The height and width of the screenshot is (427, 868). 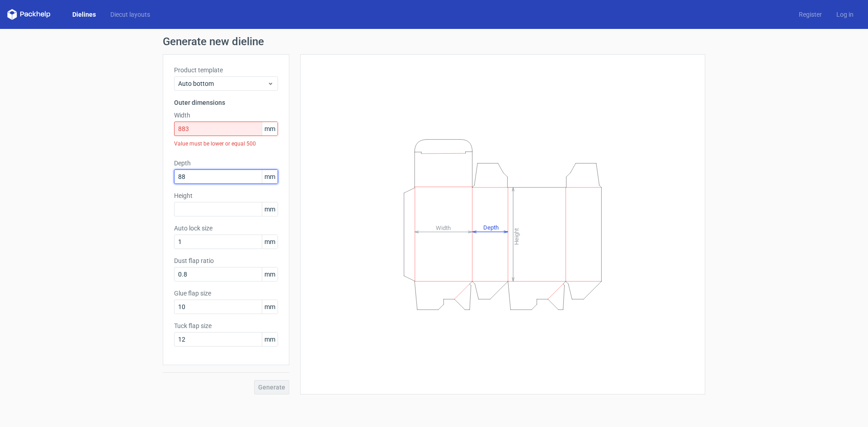 I want to click on label: Auto lock size, so click(x=226, y=228).